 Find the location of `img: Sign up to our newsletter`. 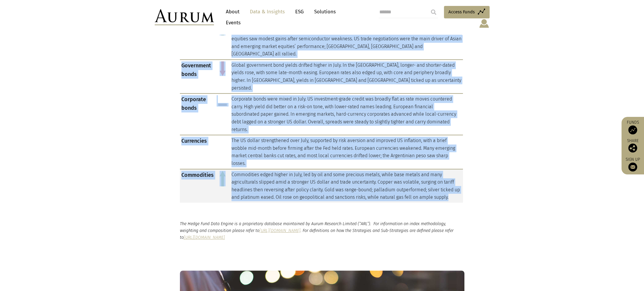

img: Sign up to our newsletter is located at coordinates (633, 167).